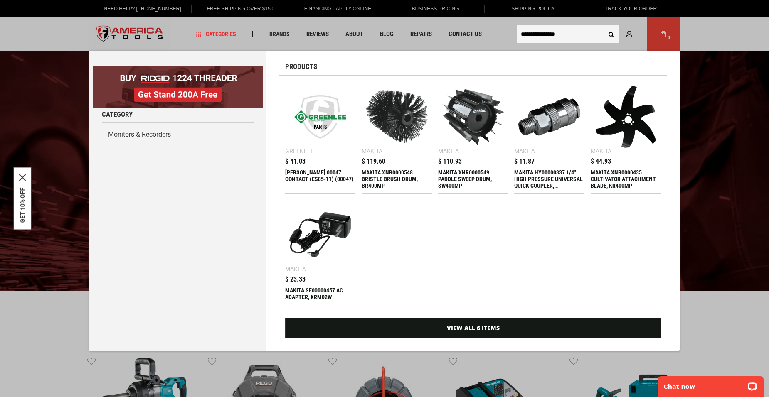 Image resolution: width=769 pixels, height=397 pixels. Describe the element at coordinates (320, 256) in the screenshot. I see `a: MAKITA SE00000457 AC ADAPTER, XRM02W Makita $ 23.33 MAKITA SE00000457 AC ADAPTER, XRM02W` at that location.